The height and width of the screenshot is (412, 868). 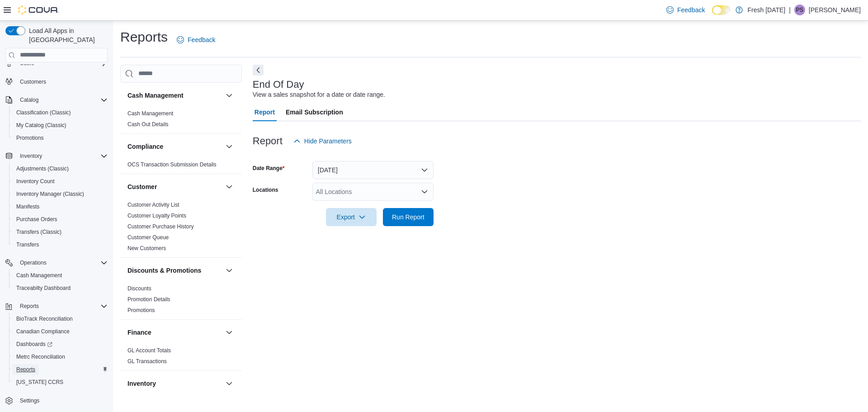 I want to click on label: Date Range, so click(x=268, y=168).